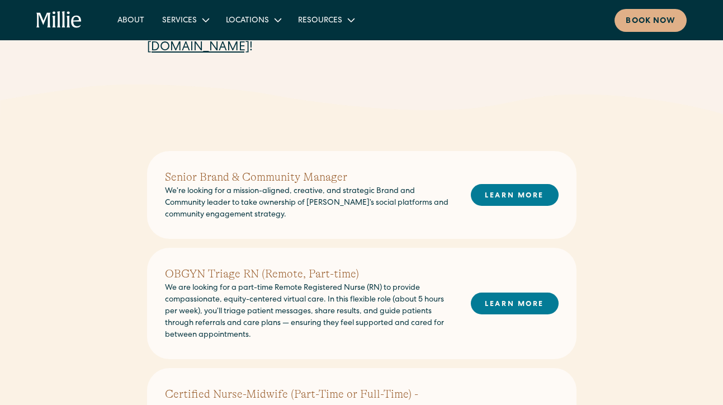  What do you see at coordinates (309, 312) in the screenshot?
I see `p: We are looking for a part-time Remote Registered Nurse (RN) to provide compassionate, equity-cent...` at bounding box center [309, 312].